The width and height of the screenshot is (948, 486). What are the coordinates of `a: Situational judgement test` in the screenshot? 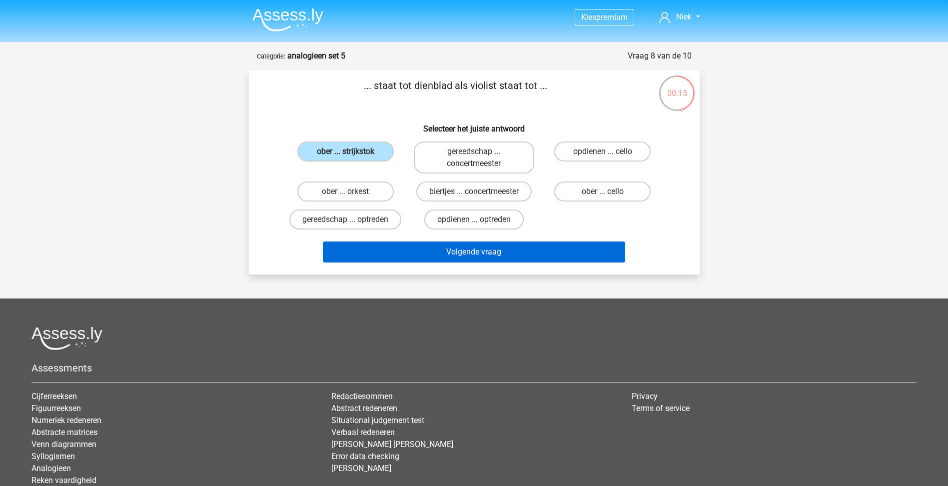 It's located at (378, 420).